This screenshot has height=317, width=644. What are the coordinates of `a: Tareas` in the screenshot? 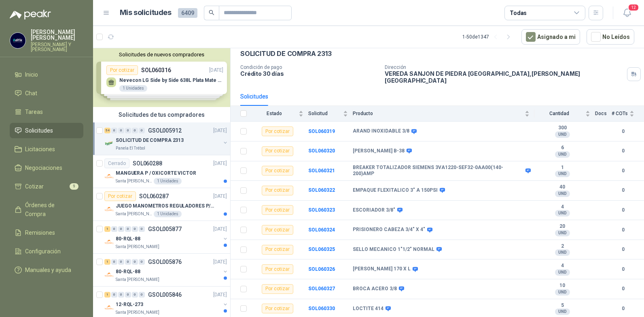 It's located at (46, 112).